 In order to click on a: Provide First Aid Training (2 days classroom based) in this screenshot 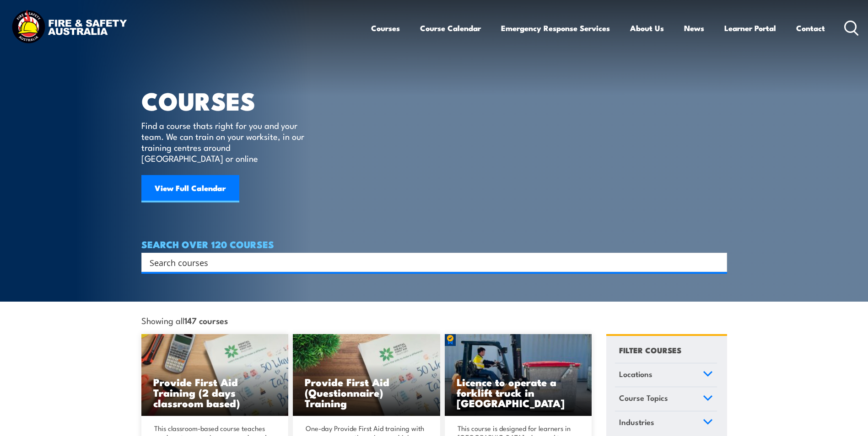, I will do `click(215, 375)`.